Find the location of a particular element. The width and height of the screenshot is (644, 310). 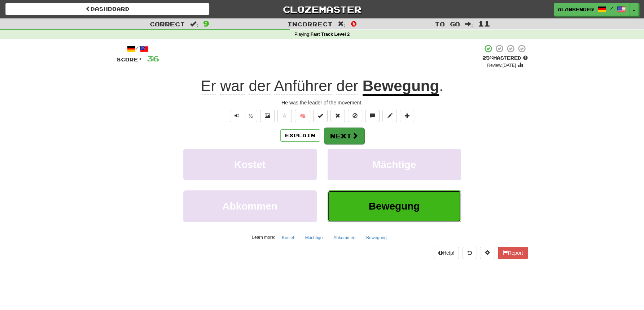

strong: Fast Track Level 2 is located at coordinates (330, 35).